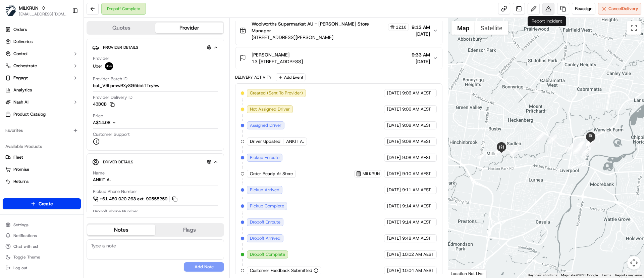 The width and height of the screenshot is (644, 278). I want to click on button: MILKRUN, so click(29, 8).